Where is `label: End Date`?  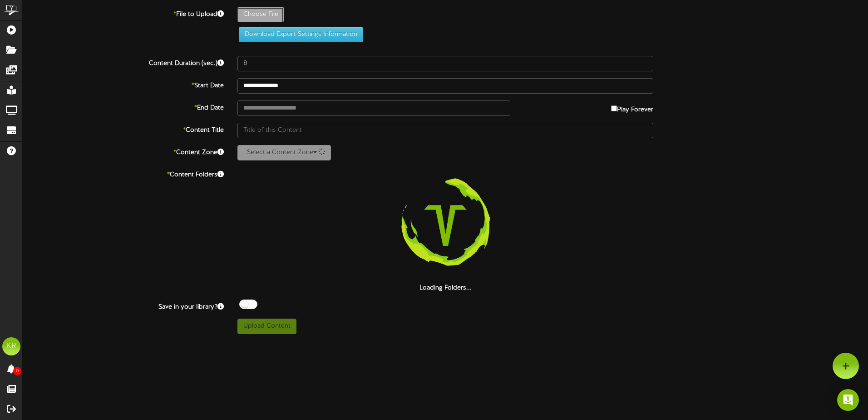
label: End Date is located at coordinates (123, 106).